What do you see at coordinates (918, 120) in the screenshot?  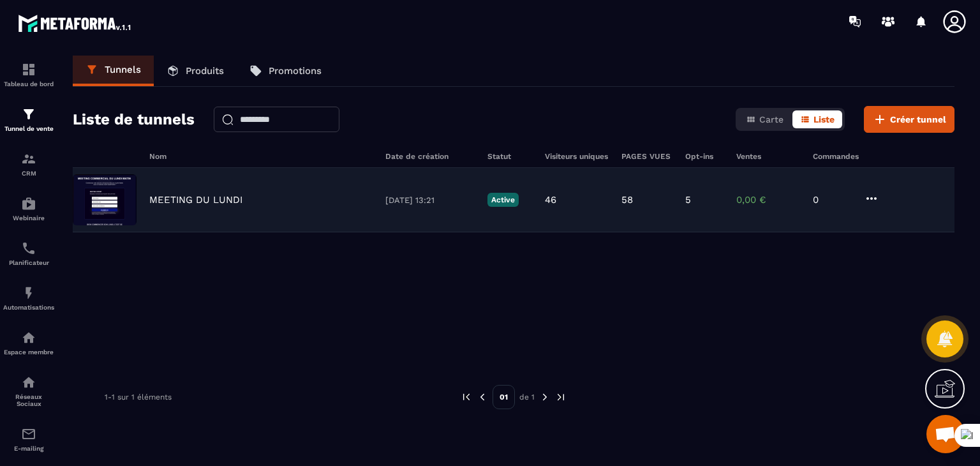 I see `span: Créer tunnel` at bounding box center [918, 120].